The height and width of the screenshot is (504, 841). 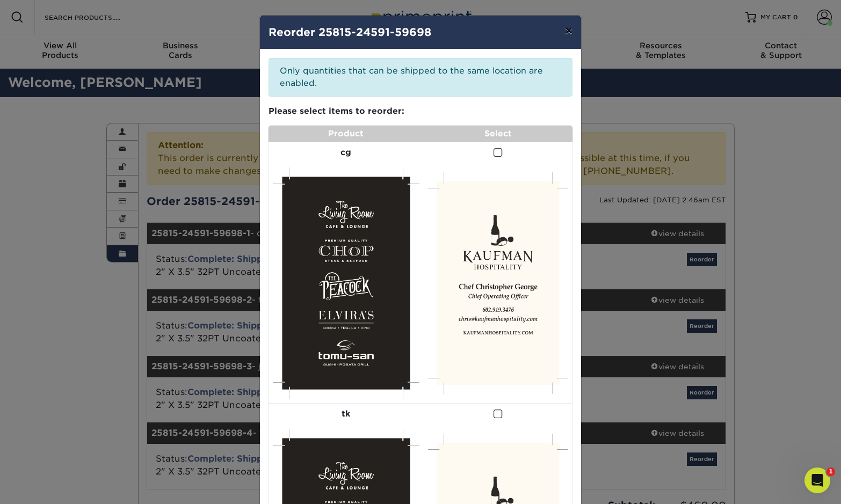 I want to click on strong: tk, so click(x=346, y=413).